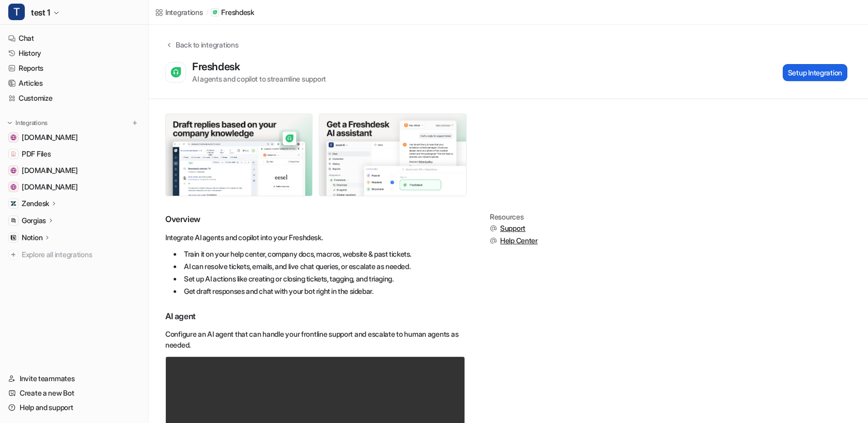 The width and height of the screenshot is (868, 423). Describe the element at coordinates (315, 220) in the screenshot. I see `h2: Overview` at that location.